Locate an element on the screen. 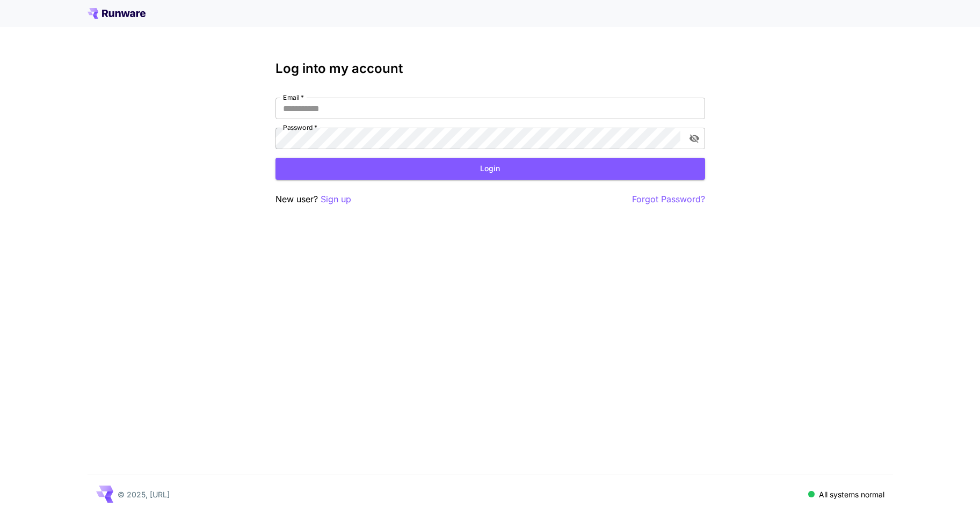 This screenshot has height=514, width=980. p: All systems normal is located at coordinates (851, 494).